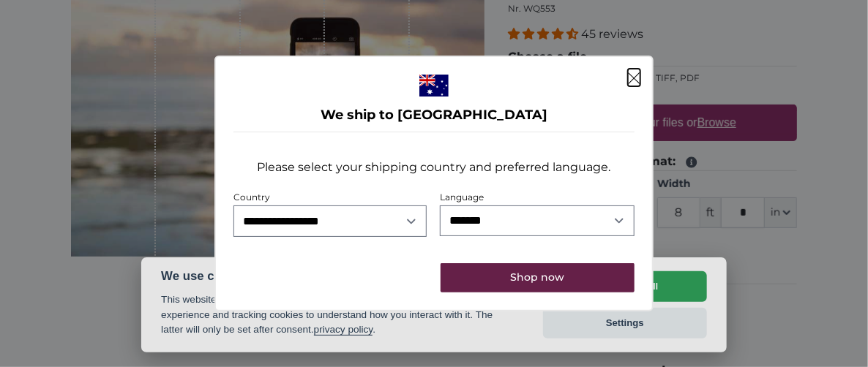 The image size is (868, 367). Describe the element at coordinates (462, 197) in the screenshot. I see `label: Language` at that location.